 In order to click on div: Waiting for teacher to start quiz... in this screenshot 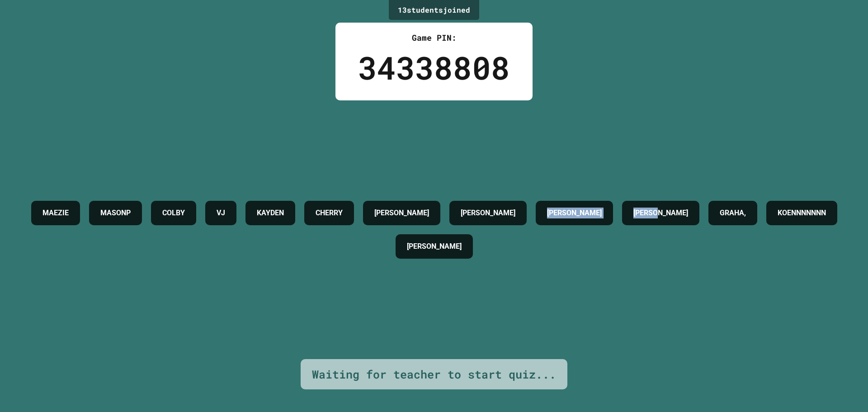, I will do `click(434, 375)`.